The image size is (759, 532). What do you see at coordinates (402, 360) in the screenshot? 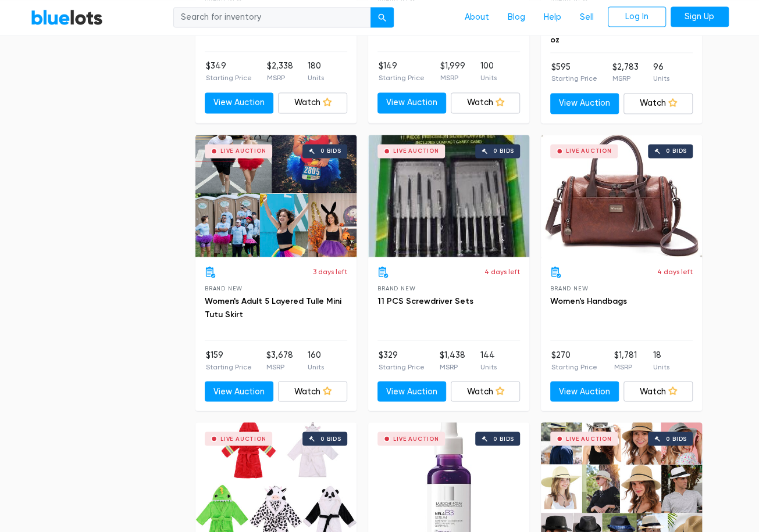
I see `li: $329` at bounding box center [402, 360].